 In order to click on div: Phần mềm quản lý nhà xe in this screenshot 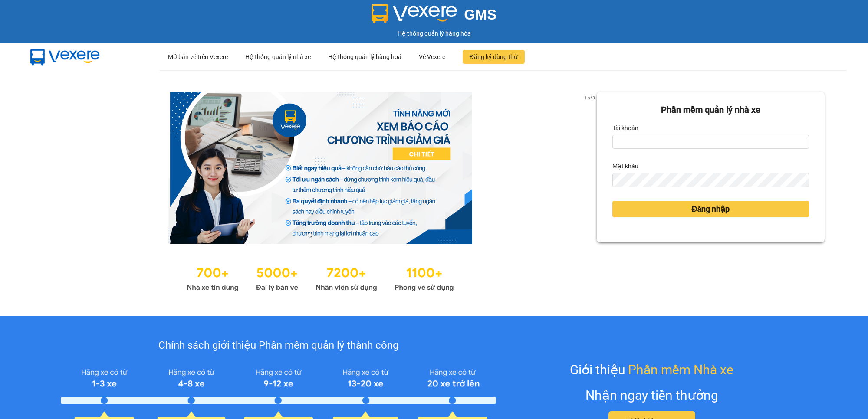, I will do `click(710, 110)`.